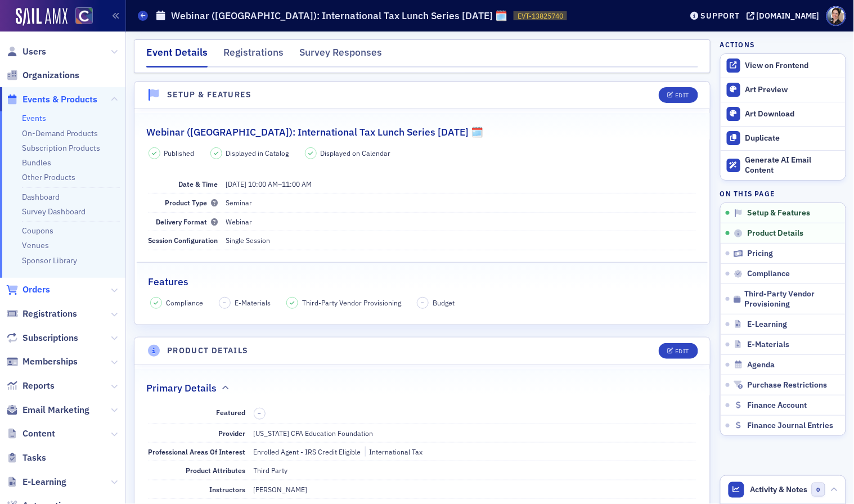 The width and height of the screenshot is (854, 504). What do you see at coordinates (239, 222) in the screenshot?
I see `span: Webinar` at bounding box center [239, 222].